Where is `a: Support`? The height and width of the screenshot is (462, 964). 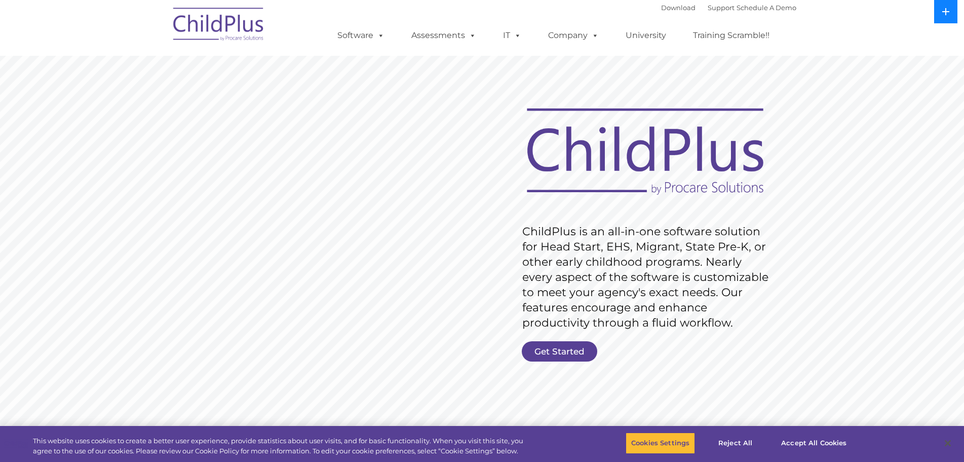 a: Support is located at coordinates (721, 8).